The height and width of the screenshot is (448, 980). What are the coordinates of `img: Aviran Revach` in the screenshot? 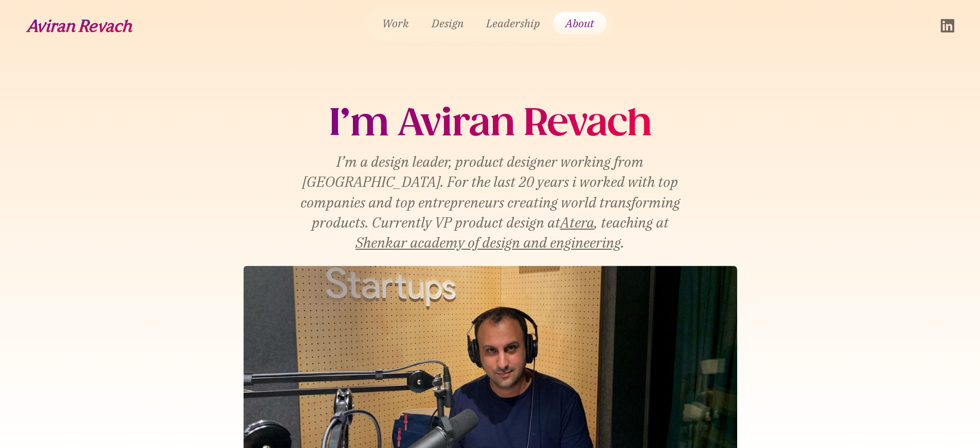 It's located at (80, 25).